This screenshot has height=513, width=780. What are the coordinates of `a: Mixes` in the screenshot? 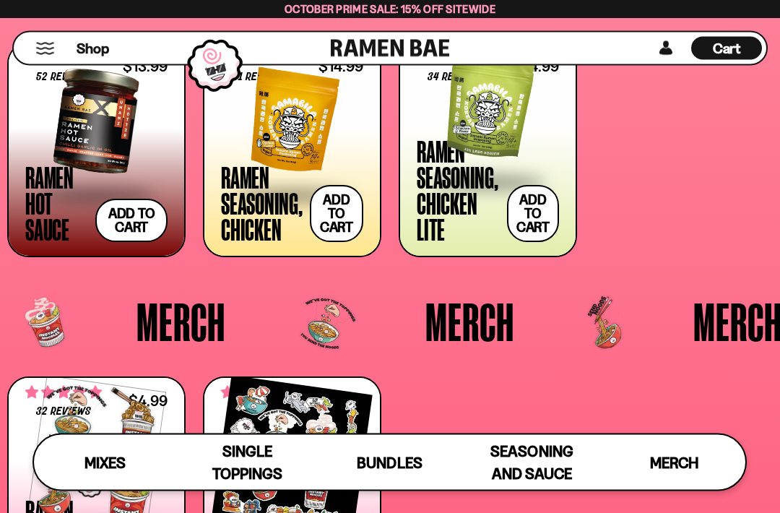 It's located at (105, 462).